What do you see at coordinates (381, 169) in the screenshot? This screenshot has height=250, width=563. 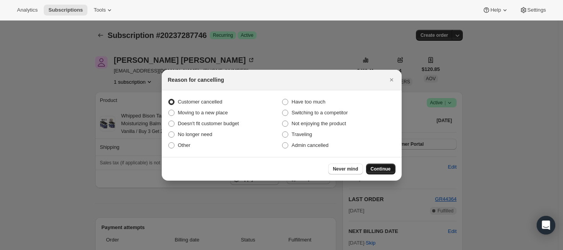 I see `span: Continue` at bounding box center [381, 169].